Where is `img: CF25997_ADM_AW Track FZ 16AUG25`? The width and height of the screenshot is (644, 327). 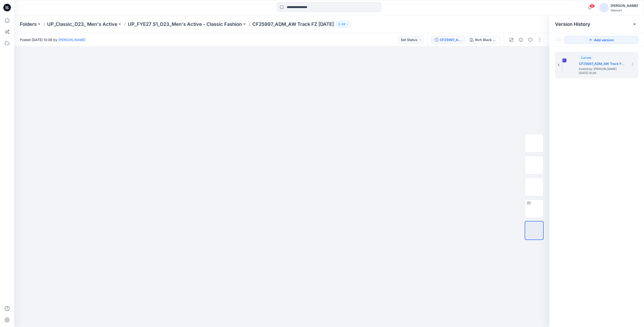 img: CF25997_ADM_AW Track FZ 16AUG25 is located at coordinates (562, 65).